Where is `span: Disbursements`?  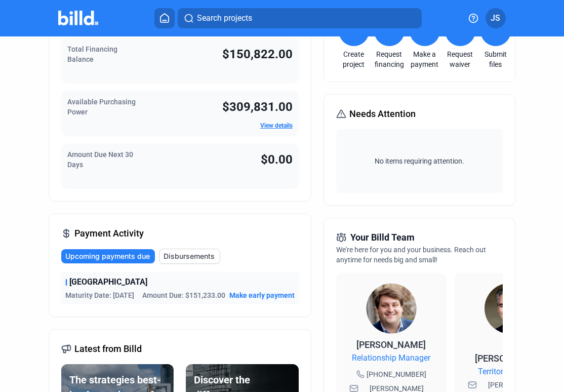 span: Disbursements is located at coordinates (189, 256).